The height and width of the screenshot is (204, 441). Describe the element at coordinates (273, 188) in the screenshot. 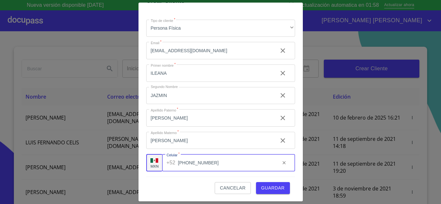

I see `button: Guardar` at that location.